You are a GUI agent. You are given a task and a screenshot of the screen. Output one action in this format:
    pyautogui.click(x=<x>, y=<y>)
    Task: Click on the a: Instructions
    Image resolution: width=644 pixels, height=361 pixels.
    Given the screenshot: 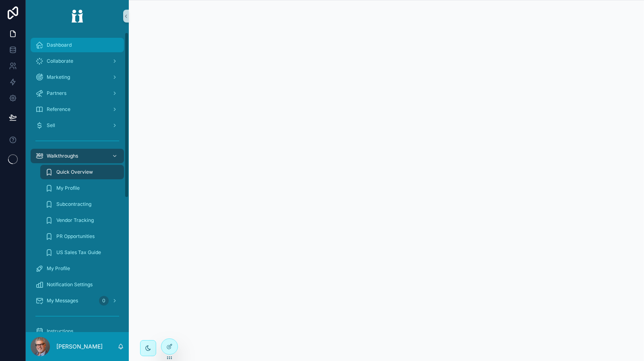 What is the action you would take?
    pyautogui.click(x=77, y=331)
    